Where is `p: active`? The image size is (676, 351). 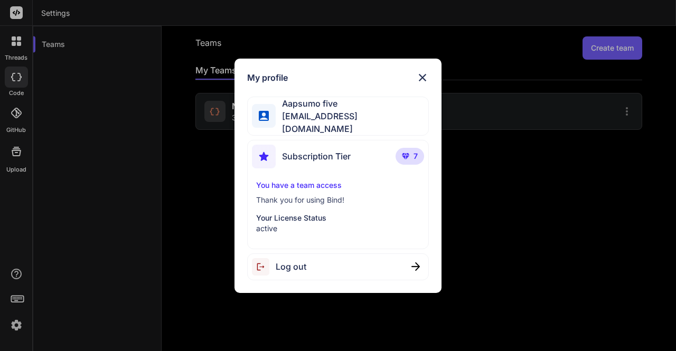 p: active is located at coordinates (337, 229).